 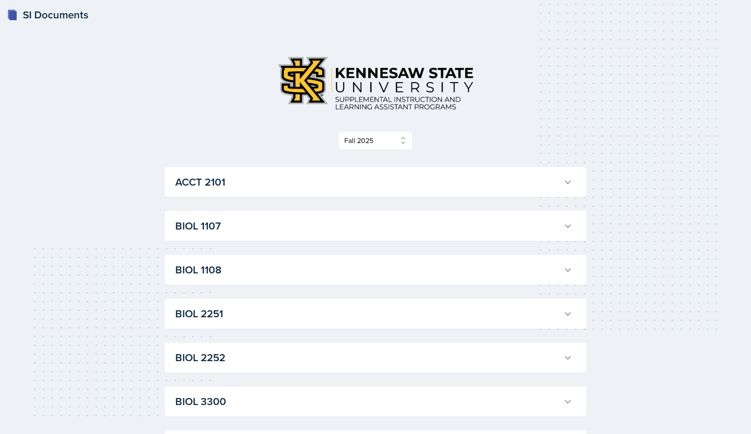 I want to click on button: BIOL 2251, so click(x=374, y=314).